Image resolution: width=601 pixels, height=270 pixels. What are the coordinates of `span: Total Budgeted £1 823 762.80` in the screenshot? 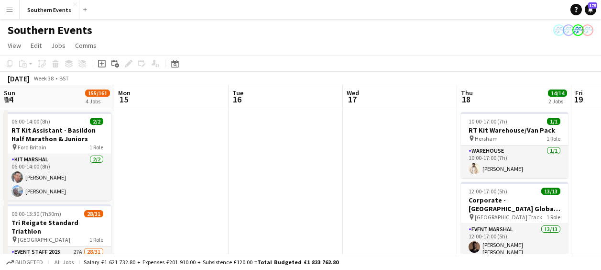 It's located at (298, 262).